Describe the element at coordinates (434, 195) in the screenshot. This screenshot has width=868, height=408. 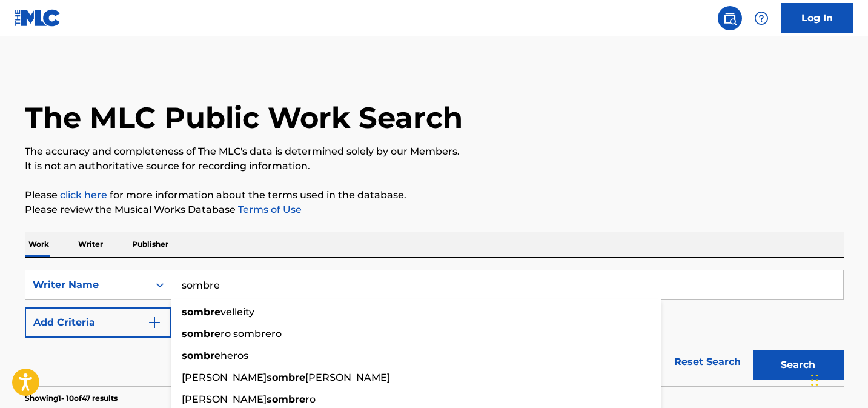
I see `p: Please for more information about the terms used in the database.` at that location.